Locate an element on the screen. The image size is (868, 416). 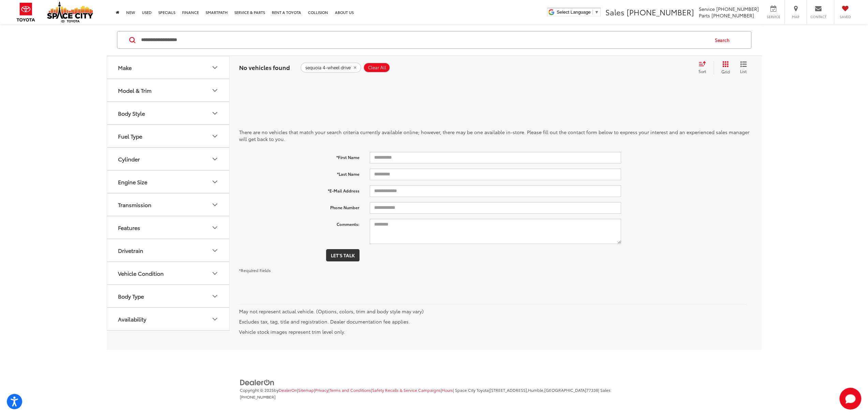
button: Clear All is located at coordinates (377, 67).